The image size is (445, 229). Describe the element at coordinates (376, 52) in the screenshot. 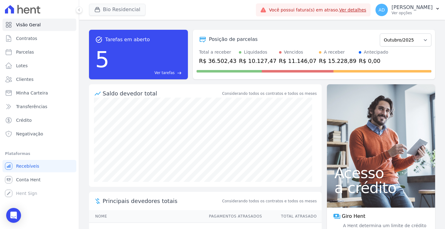

I see `div: Antecipado` at that location.